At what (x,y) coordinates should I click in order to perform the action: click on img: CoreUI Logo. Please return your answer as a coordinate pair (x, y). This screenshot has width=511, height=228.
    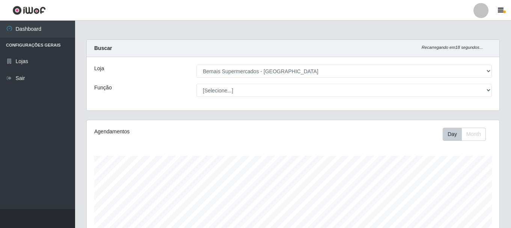
    Looking at the image, I should click on (29, 10).